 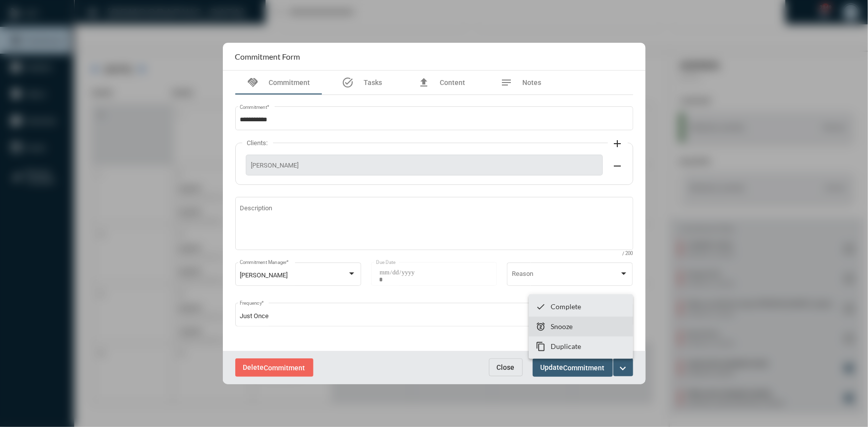 I want to click on p: Duplicate, so click(x=565, y=346).